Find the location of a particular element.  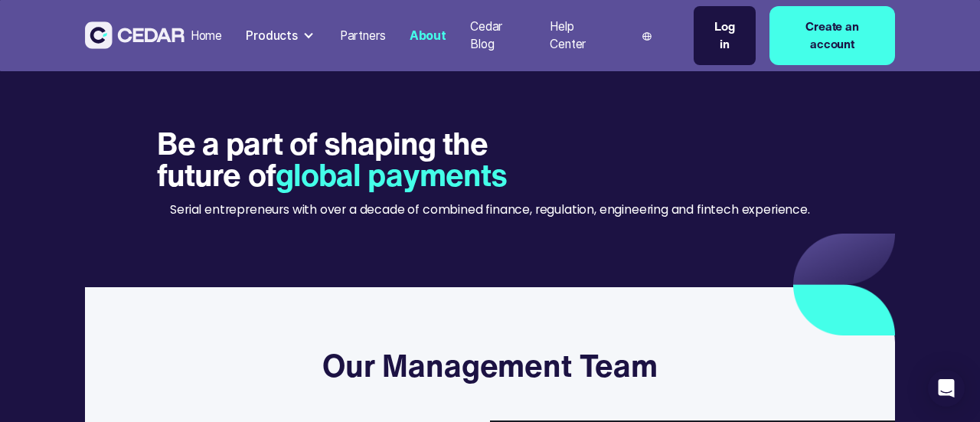

a: Home is located at coordinates (206, 36).